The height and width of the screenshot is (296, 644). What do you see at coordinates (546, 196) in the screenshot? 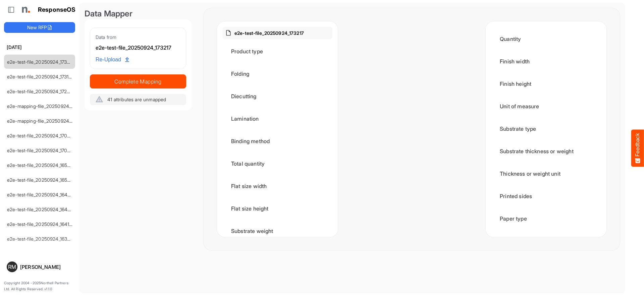
I see `div: Printed sides` at bounding box center [546, 196].